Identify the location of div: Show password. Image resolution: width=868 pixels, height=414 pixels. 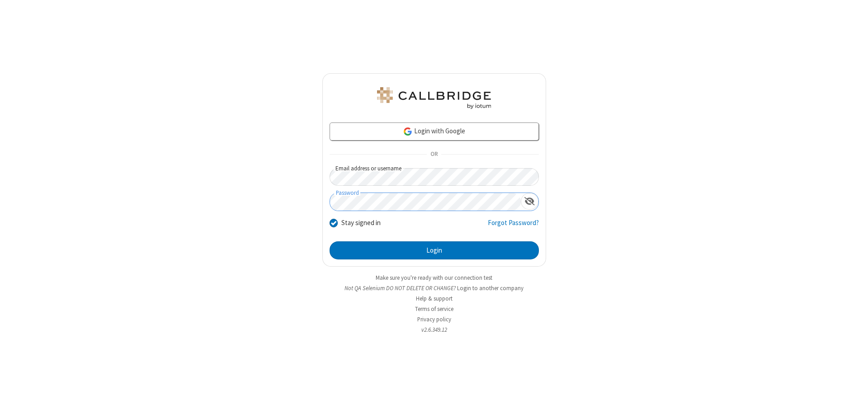
(529, 201).